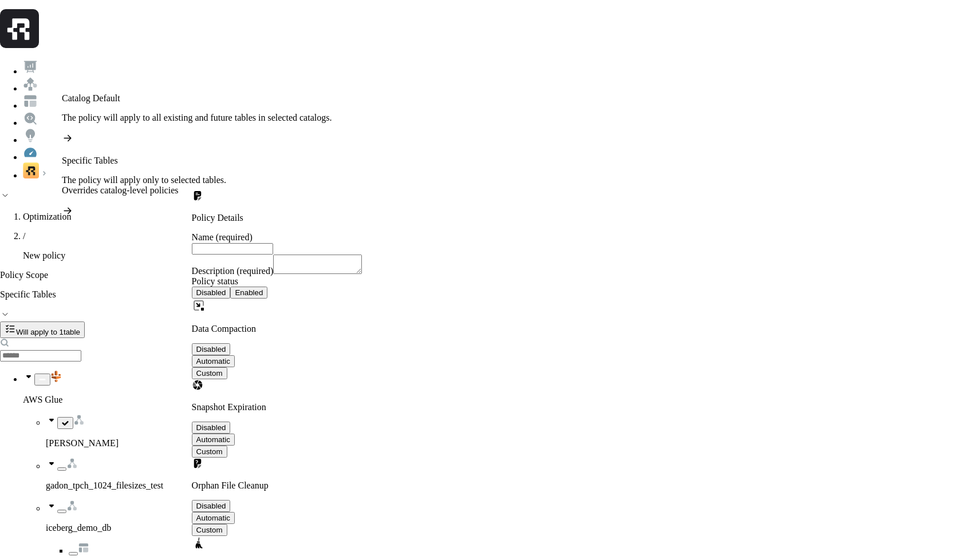  What do you see at coordinates (196, 161) in the screenshot?
I see `p: Specific Tables` at bounding box center [196, 161].